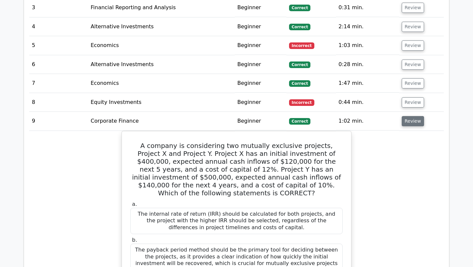 Image resolution: width=473 pixels, height=267 pixels. What do you see at coordinates (161, 102) in the screenshot?
I see `td: Equity Investments` at bounding box center [161, 102].